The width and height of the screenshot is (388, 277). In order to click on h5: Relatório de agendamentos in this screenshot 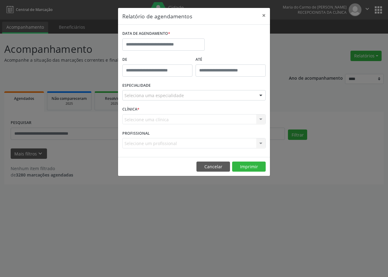, I will do `click(157, 16)`.